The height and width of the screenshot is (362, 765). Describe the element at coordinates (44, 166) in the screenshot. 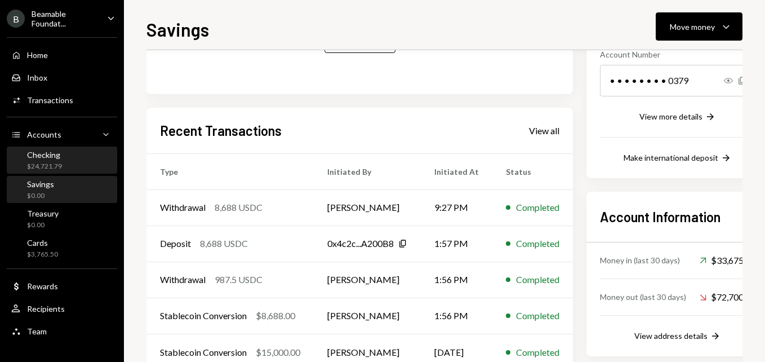

I see `div: $24,721.79` at that location.